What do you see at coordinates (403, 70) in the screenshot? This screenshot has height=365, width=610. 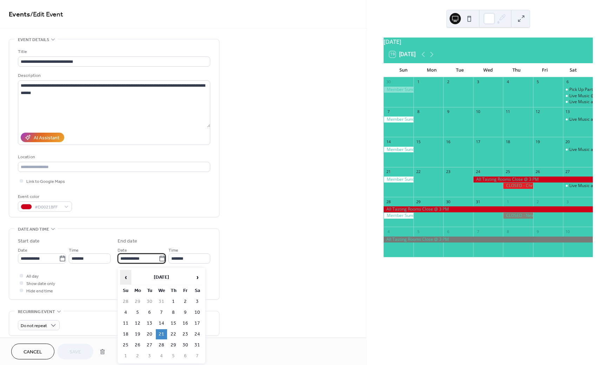 I see `div: Sun` at bounding box center [403, 70].